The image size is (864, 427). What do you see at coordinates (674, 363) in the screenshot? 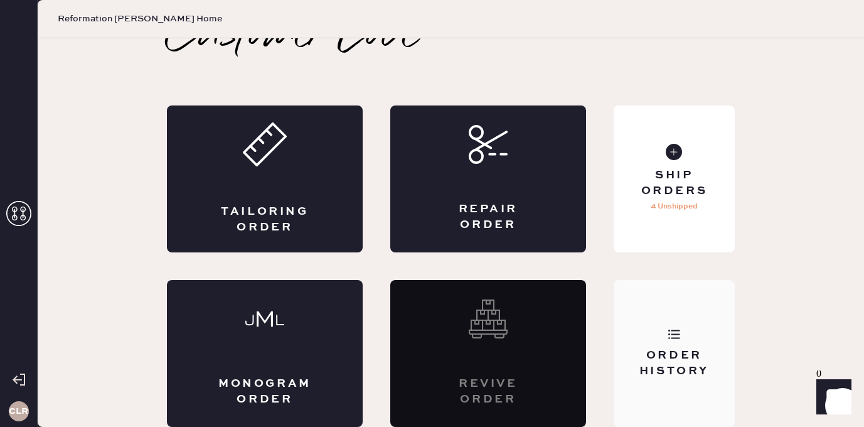
I see `div: Order History` at bounding box center [674, 363].